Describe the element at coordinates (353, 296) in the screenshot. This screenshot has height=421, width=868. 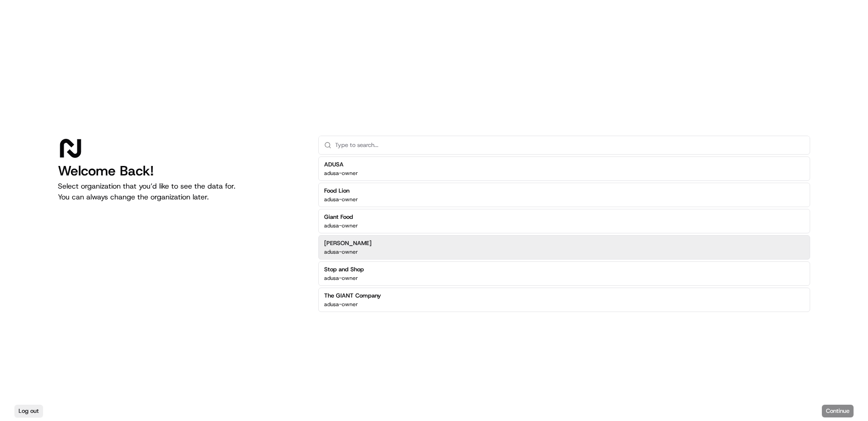
I see `h2: The GIANT Company` at that location.